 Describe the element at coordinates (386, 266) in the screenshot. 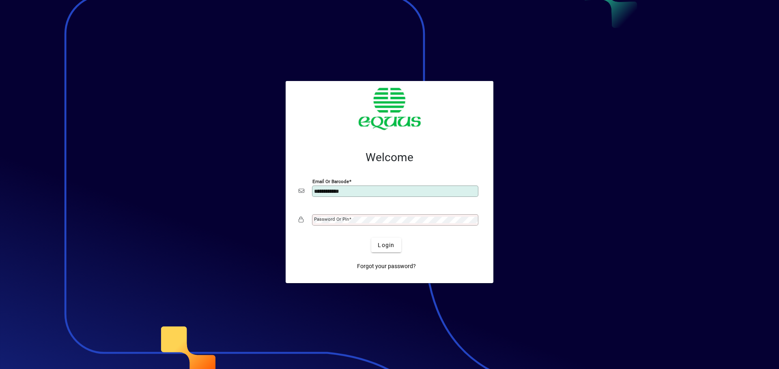

I see `a: Forgot your password?` at that location.